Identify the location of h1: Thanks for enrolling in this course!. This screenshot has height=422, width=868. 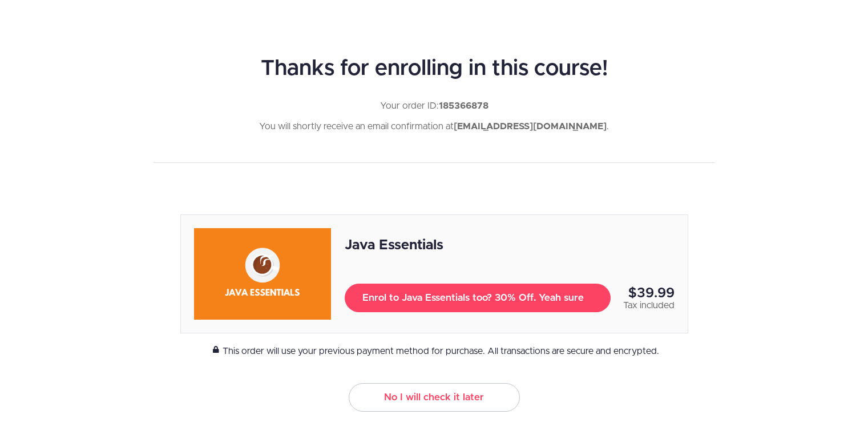
(435, 69).